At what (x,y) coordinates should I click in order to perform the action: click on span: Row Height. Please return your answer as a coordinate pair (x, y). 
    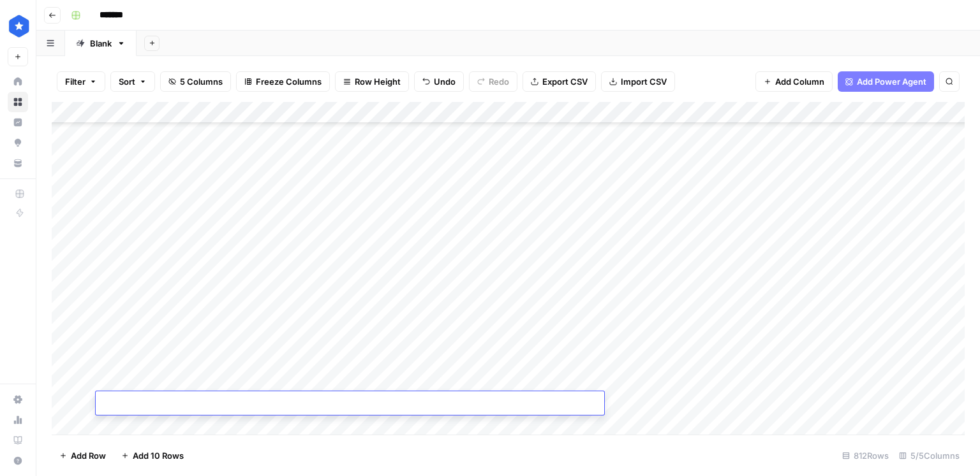
    Looking at the image, I should click on (378, 82).